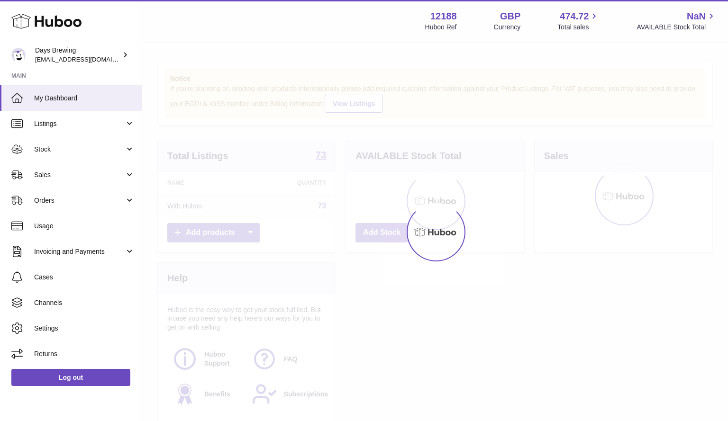 The height and width of the screenshot is (421, 728). What do you see at coordinates (79, 175) in the screenshot?
I see `span: Sales` at bounding box center [79, 175].